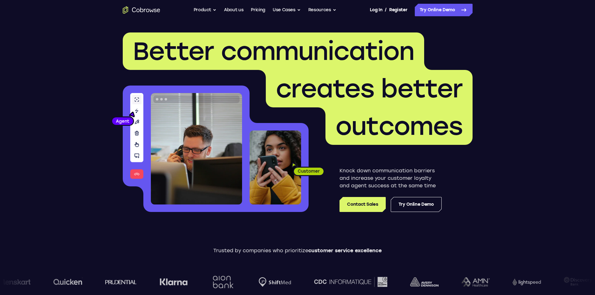 The width and height of the screenshot is (595, 295). What do you see at coordinates (376, 10) in the screenshot?
I see `a: Log In` at bounding box center [376, 10].